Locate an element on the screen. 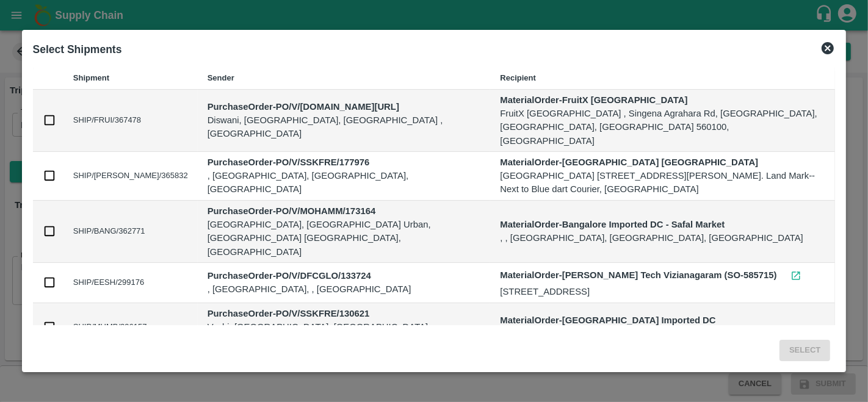  b: Shipment is located at coordinates (91, 78).